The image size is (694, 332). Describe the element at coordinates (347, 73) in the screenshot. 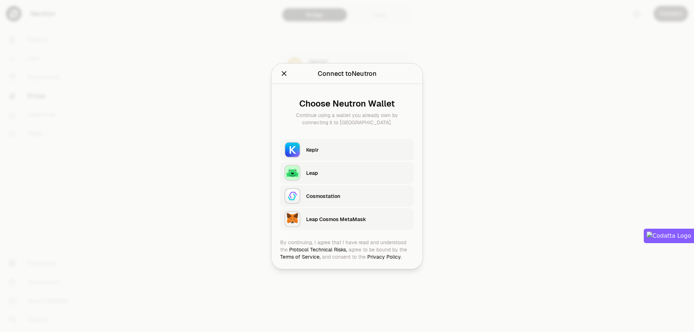

I see `div: Connect to Neutron` at that location.